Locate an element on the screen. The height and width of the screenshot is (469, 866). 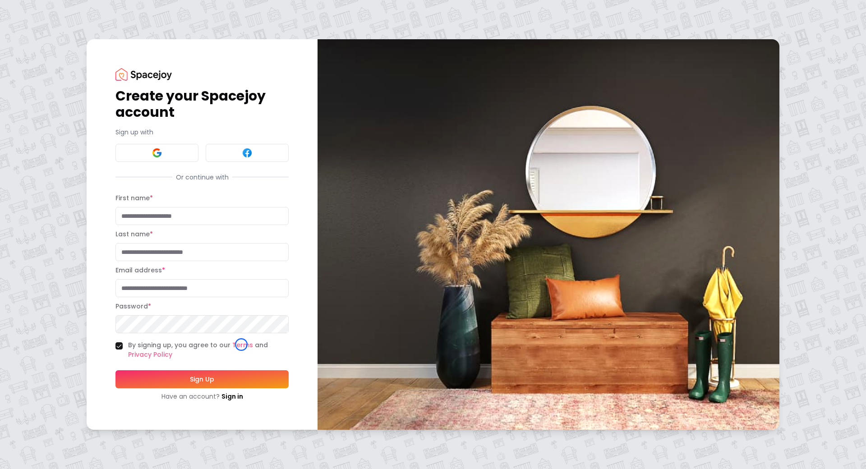
label: By signing up, you agree to our and is located at coordinates (208, 350).